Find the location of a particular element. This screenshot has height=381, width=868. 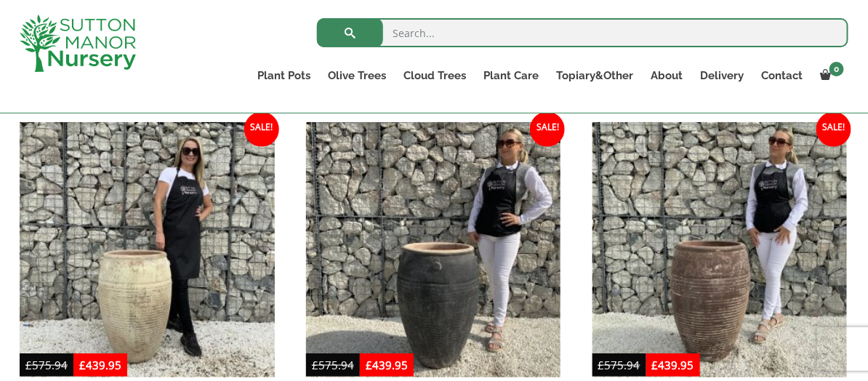

span: 0 is located at coordinates (837, 69).